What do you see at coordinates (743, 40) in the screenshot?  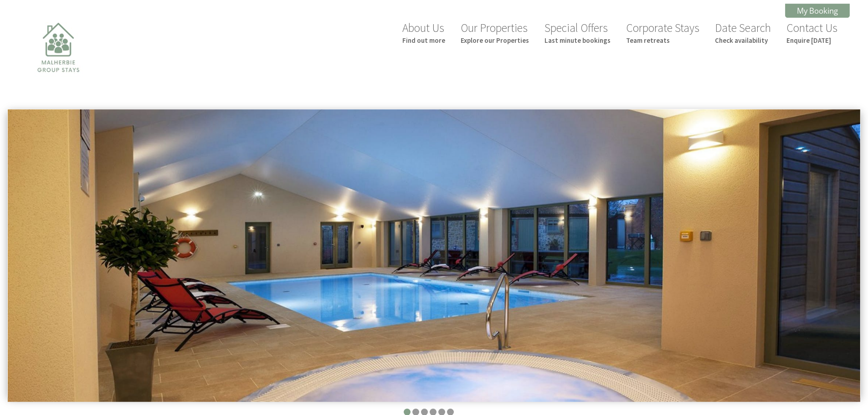 I see `small: Check availability` at bounding box center [743, 40].